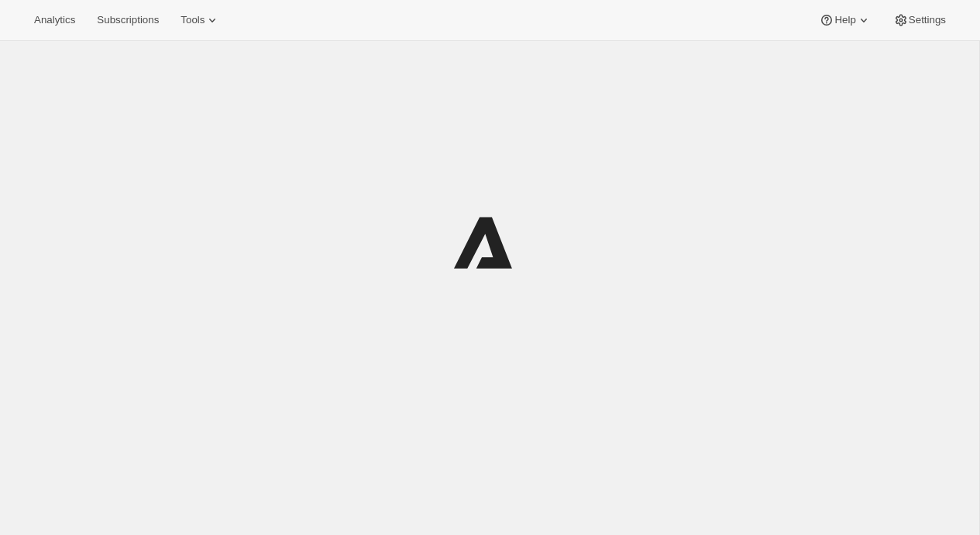  What do you see at coordinates (920, 20) in the screenshot?
I see `button: Settings` at bounding box center [920, 20].